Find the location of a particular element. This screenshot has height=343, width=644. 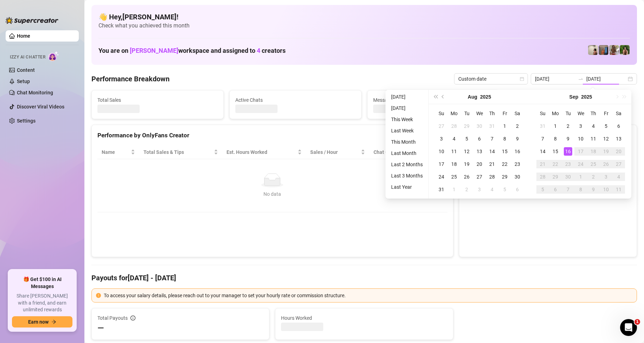

span: info-circle is located at coordinates (133, 318).